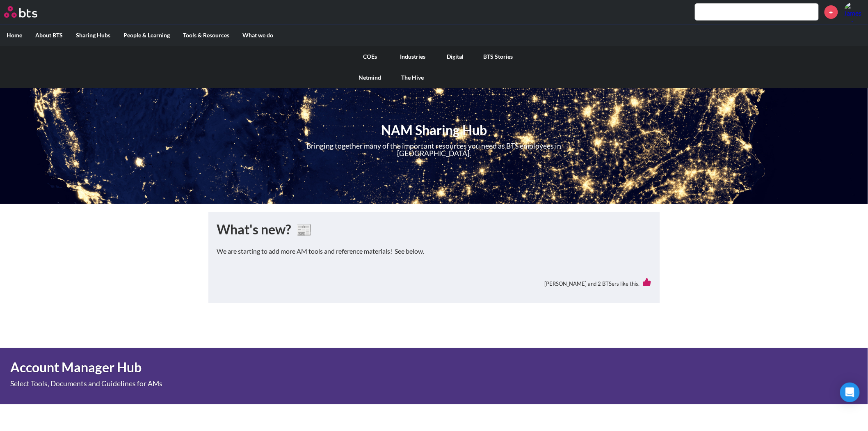 The height and width of the screenshot is (431, 868). I want to click on img: James Lee, so click(854, 12).